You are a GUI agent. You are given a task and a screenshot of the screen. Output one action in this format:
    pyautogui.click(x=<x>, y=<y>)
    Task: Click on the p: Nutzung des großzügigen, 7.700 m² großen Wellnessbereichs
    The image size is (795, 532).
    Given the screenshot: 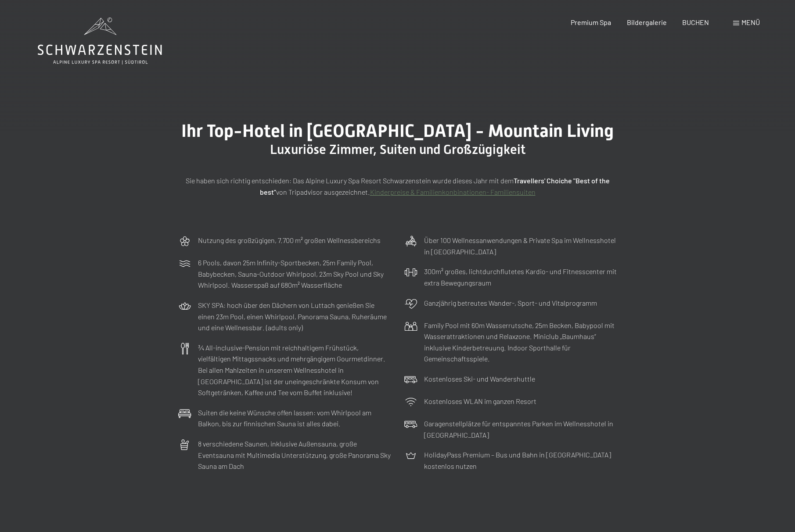 What is the action you would take?
    pyautogui.click(x=289, y=240)
    